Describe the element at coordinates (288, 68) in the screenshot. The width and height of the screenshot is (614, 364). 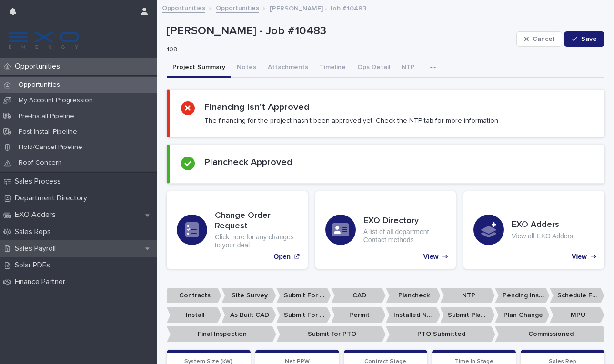
I see `button: Attachments` at that location.